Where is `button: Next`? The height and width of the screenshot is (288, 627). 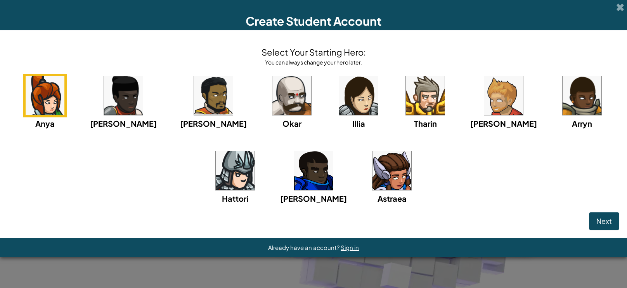
button: Next is located at coordinates (604, 221).